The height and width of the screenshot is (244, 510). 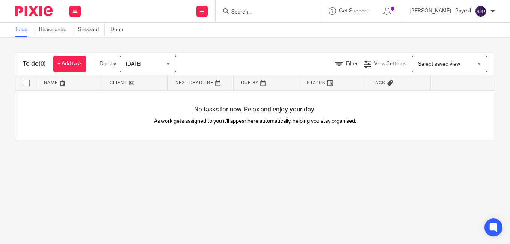 What do you see at coordinates (255, 121) in the screenshot?
I see `p: As work gets assigned to you it'll appear here automatically, helping you stay organised.` at bounding box center [255, 121].